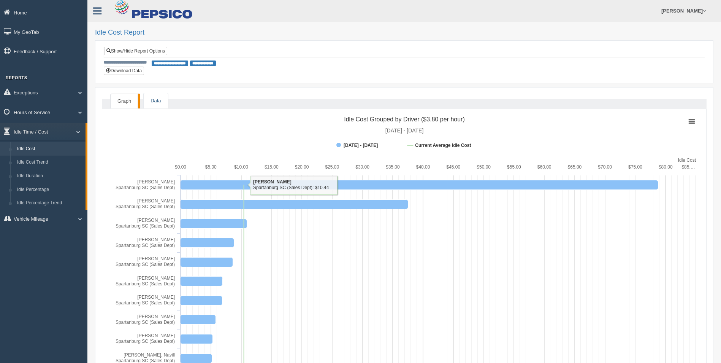 Image resolution: width=721 pixels, height=363 pixels. Describe the element at coordinates (483, 167) in the screenshot. I see `text: $50.00` at that location.